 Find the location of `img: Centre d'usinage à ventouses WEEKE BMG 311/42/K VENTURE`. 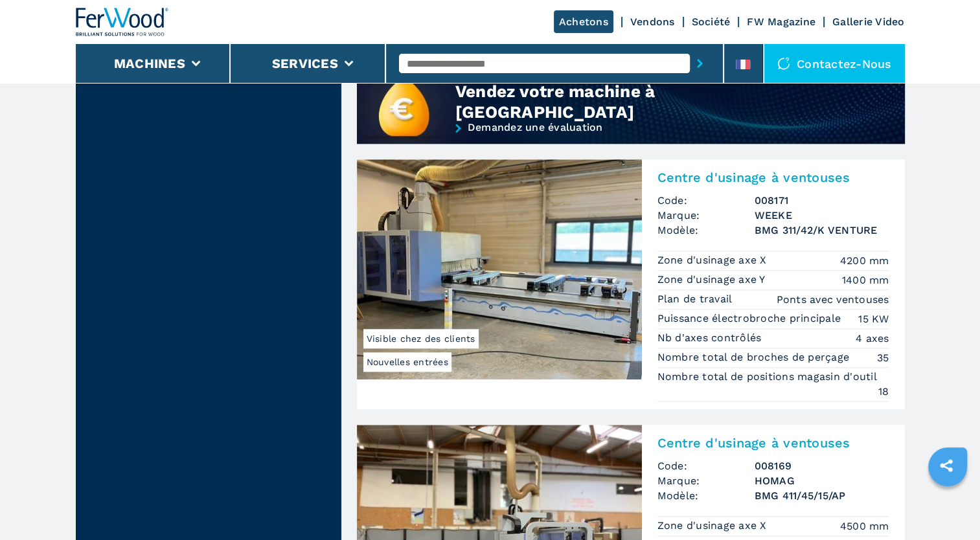

img: Centre d'usinage à ventouses WEEKE BMG 311/42/K VENTURE is located at coordinates (500, 269).